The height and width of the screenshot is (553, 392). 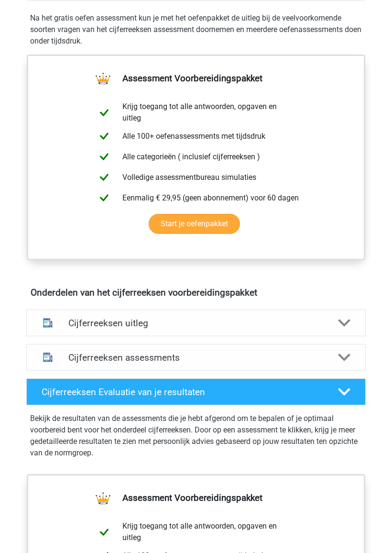 What do you see at coordinates (183, 392) in the screenshot?
I see `h4: Cijferreeksen Evaluatie van je resultaten` at bounding box center [183, 392].